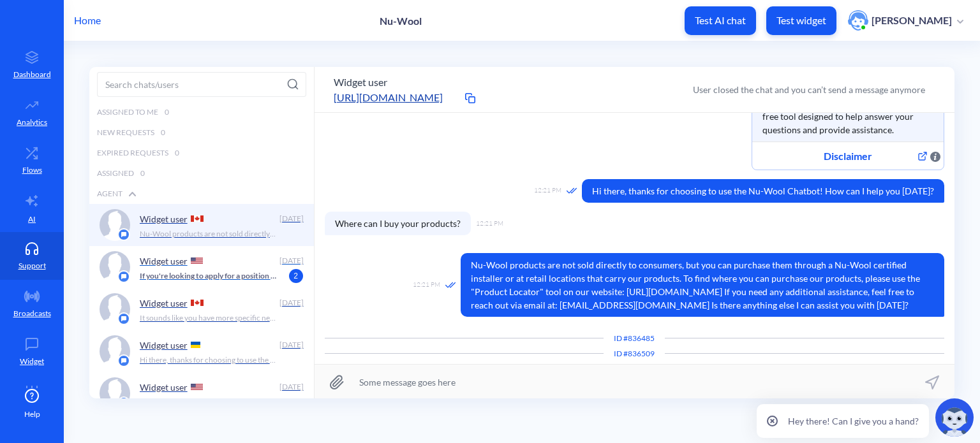  Describe the element at coordinates (954, 418) in the screenshot. I see `img: copilot-icon.svg` at that location.